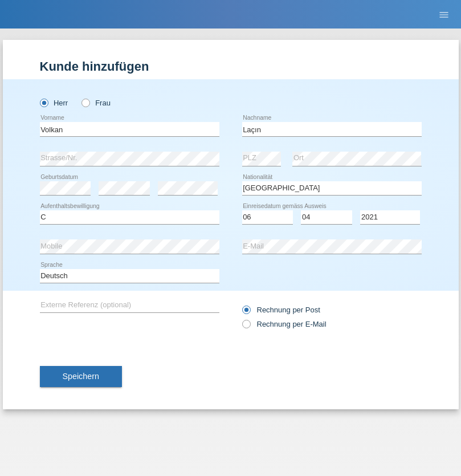 The width and height of the screenshot is (461, 476). Describe the element at coordinates (281, 309) in the screenshot. I see `label: Rechnung per Post` at that location.